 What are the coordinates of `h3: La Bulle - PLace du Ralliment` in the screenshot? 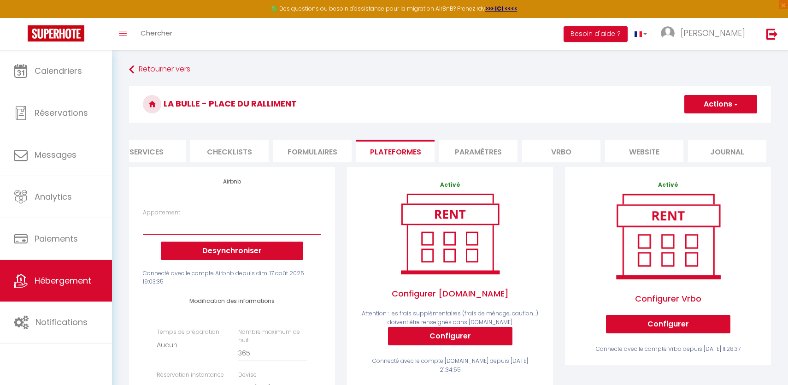 It's located at (450, 104).